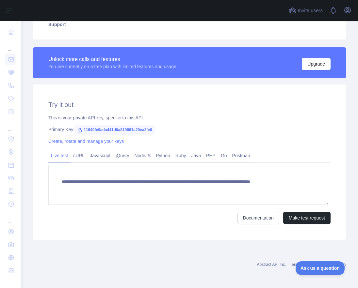 This screenshot has width=358, height=288. I want to click on a: Javascript, so click(100, 156).